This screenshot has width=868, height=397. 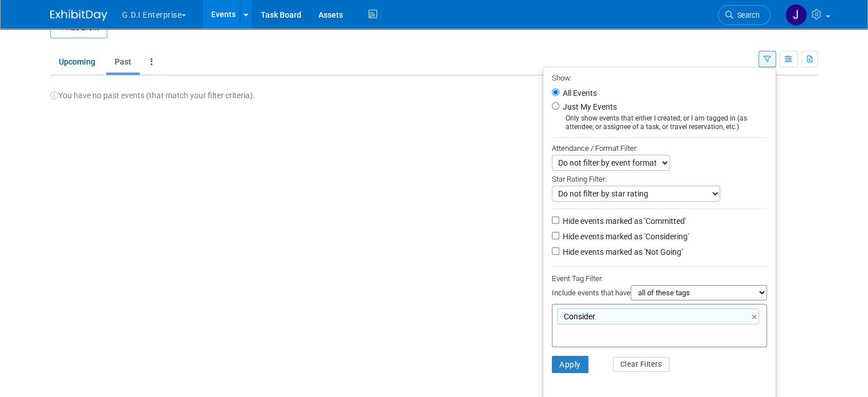 What do you see at coordinates (588, 107) in the screenshot?
I see `label: Just My Events` at bounding box center [588, 107].